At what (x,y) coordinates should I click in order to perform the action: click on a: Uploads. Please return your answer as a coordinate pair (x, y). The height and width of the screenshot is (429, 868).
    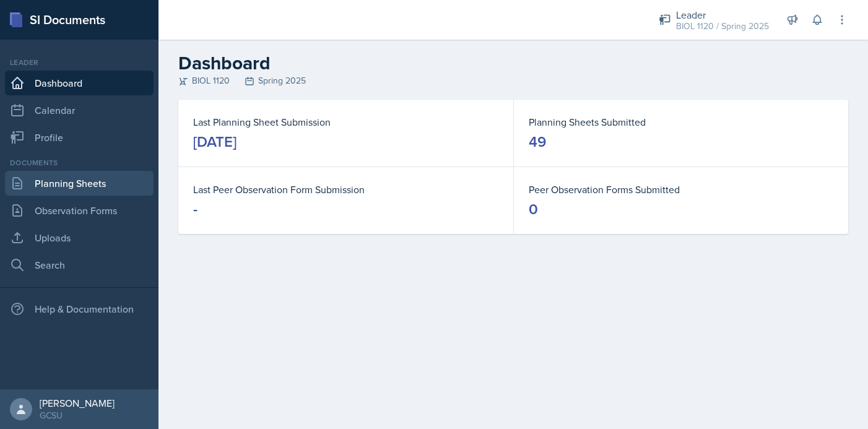
    Looking at the image, I should click on (79, 237).